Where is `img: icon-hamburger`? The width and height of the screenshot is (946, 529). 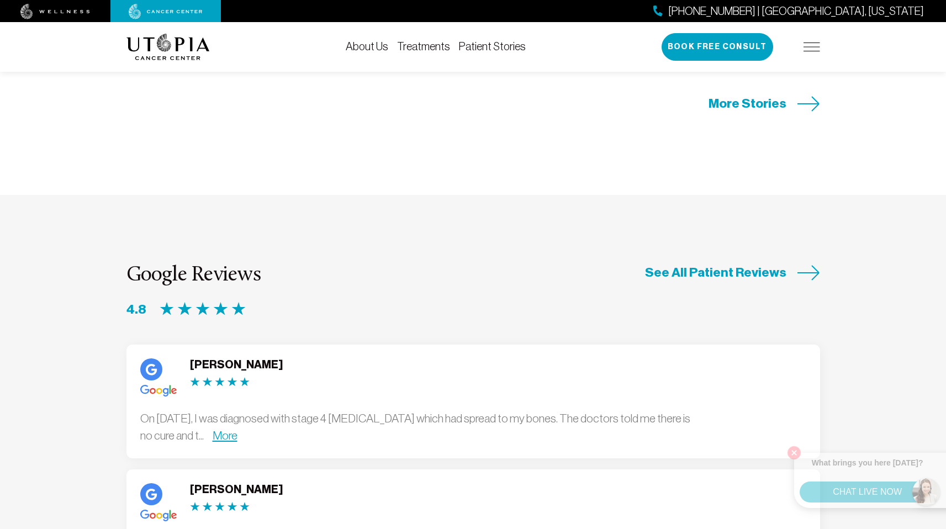
img: icon-hamburger is located at coordinates (812, 47).